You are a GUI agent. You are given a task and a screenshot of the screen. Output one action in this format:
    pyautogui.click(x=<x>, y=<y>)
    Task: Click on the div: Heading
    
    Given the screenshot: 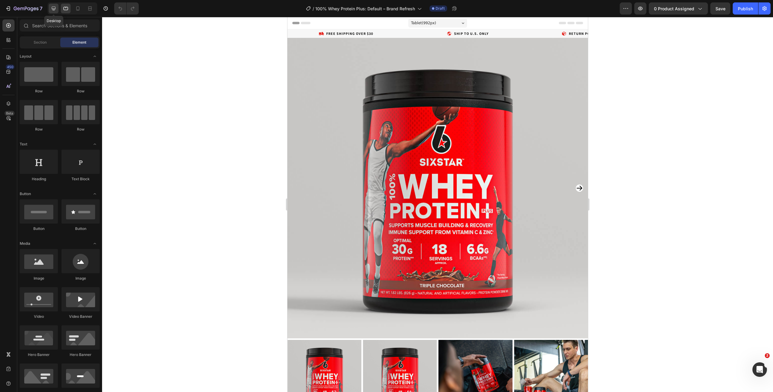 What is the action you would take?
    pyautogui.click(x=39, y=179)
    